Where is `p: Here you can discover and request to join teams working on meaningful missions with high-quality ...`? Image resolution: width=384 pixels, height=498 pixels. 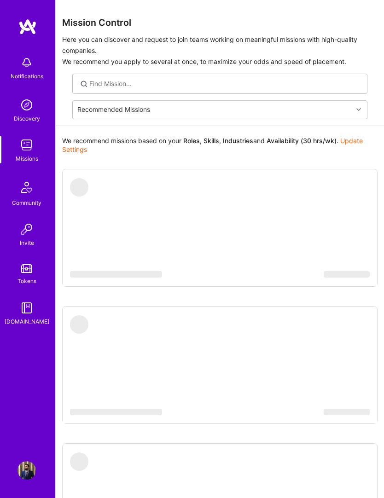
p: Here you can discover and request to join teams working on meaningful missions with high-quality ... is located at coordinates (219, 51).